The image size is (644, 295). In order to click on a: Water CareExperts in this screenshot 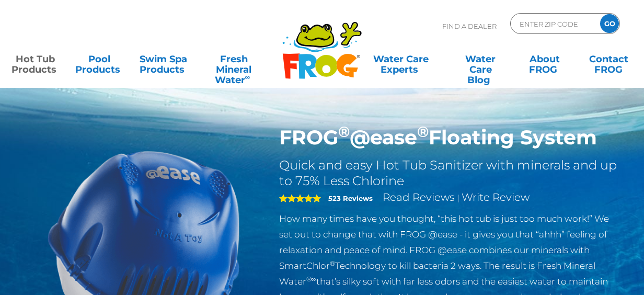, I will do `click(400, 59)`.